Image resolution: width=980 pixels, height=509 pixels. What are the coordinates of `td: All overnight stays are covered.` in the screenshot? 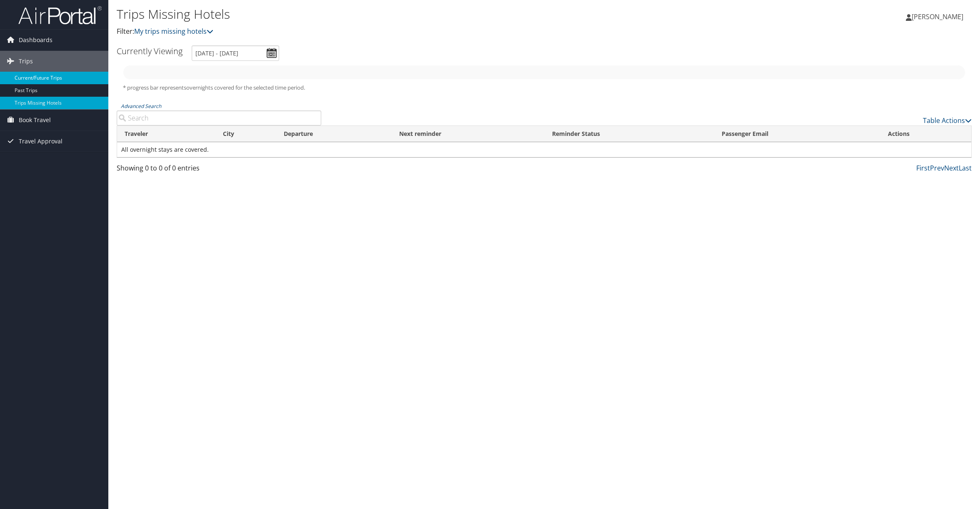 It's located at (544, 150).